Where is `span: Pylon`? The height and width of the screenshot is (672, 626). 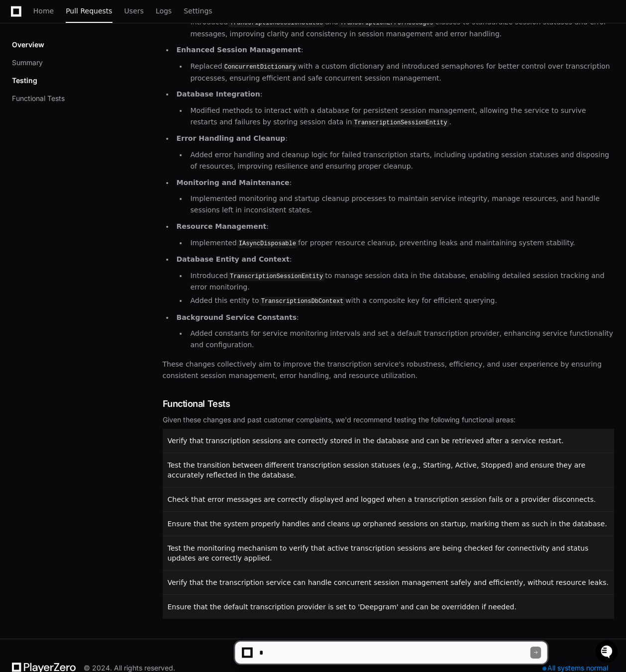 span: Pylon is located at coordinates (109, 108).